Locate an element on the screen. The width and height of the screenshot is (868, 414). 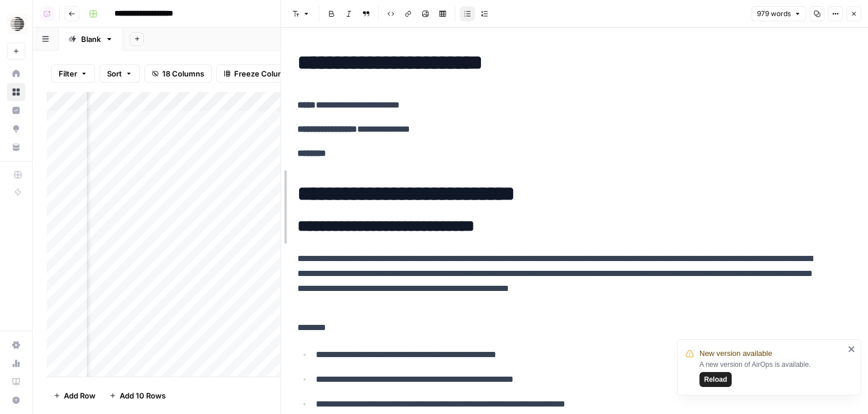
button: Freeze Columns is located at coordinates (258, 74).